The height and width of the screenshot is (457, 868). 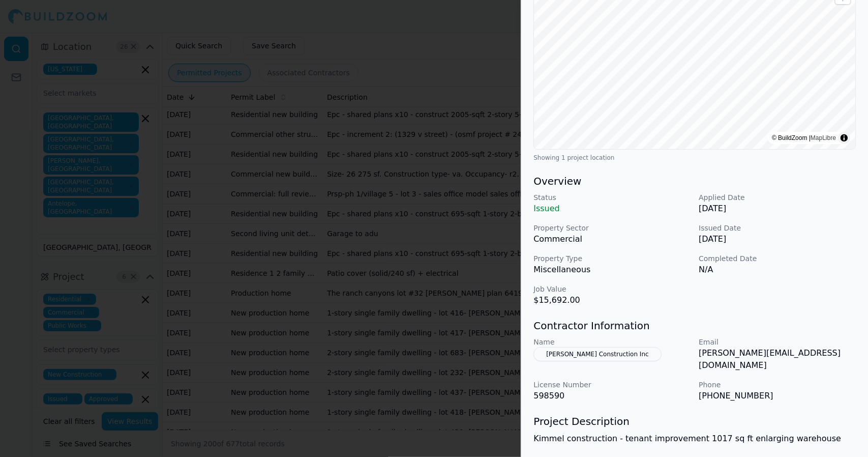 What do you see at coordinates (844, 138) in the screenshot?
I see `summary: Toggle attribution` at bounding box center [844, 138].